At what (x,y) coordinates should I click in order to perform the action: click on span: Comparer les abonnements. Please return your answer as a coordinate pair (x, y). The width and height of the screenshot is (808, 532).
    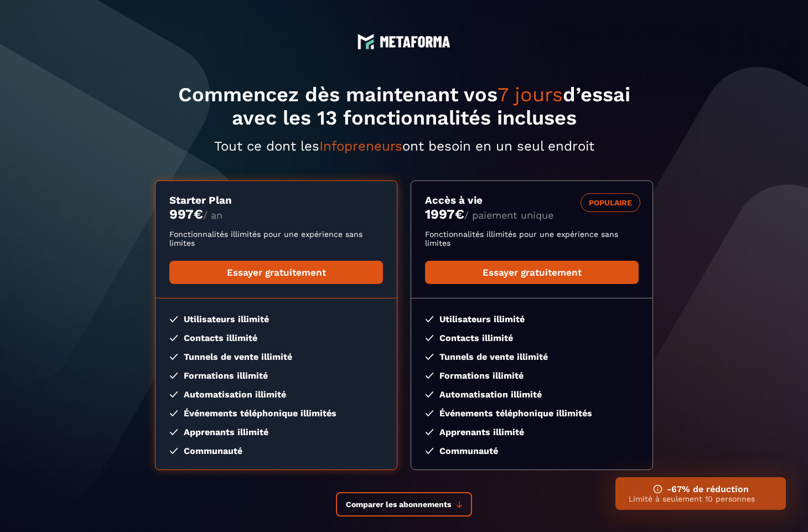
    Looking at the image, I should click on (398, 504).